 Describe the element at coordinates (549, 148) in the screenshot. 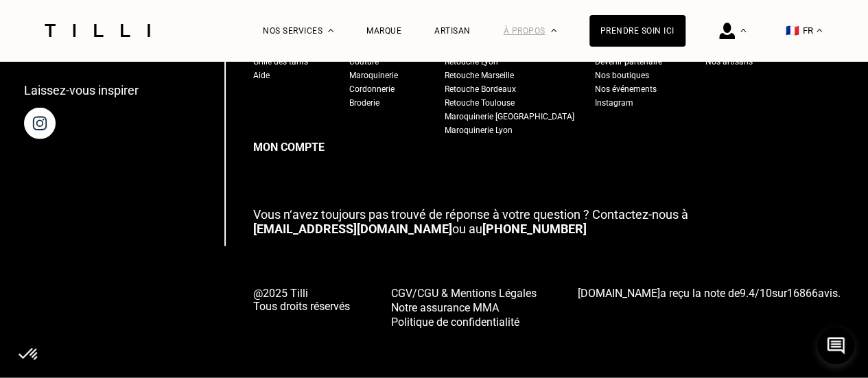

I see `a: Mon compte` at that location.